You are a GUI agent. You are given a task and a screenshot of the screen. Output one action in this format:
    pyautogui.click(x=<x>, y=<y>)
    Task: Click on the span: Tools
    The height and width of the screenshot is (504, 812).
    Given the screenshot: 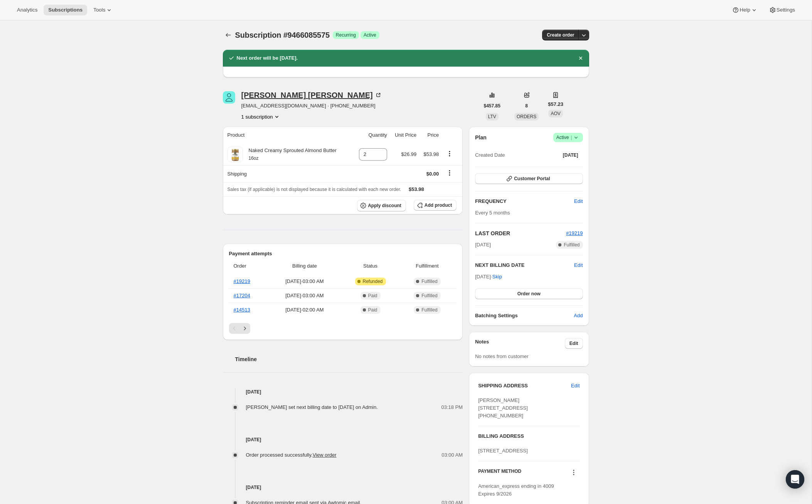 What is the action you would take?
    pyautogui.click(x=99, y=10)
    